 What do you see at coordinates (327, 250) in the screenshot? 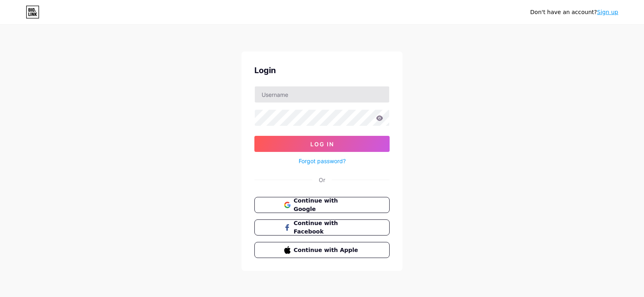
I see `span: Continue with Apple` at bounding box center [327, 250].